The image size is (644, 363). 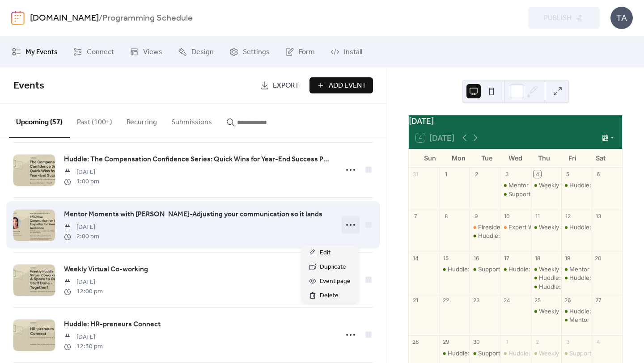 I want to click on a: Settings, so click(x=250, y=52).